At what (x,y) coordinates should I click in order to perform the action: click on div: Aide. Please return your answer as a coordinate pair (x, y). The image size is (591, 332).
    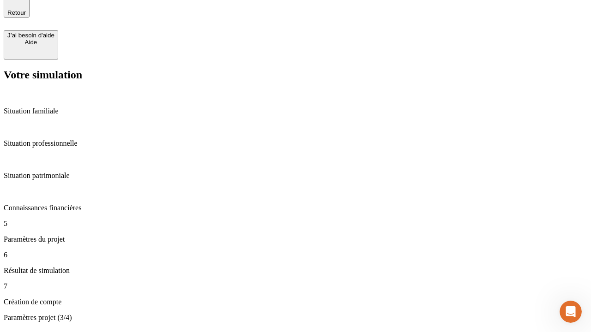
    Looking at the image, I should click on (31, 42).